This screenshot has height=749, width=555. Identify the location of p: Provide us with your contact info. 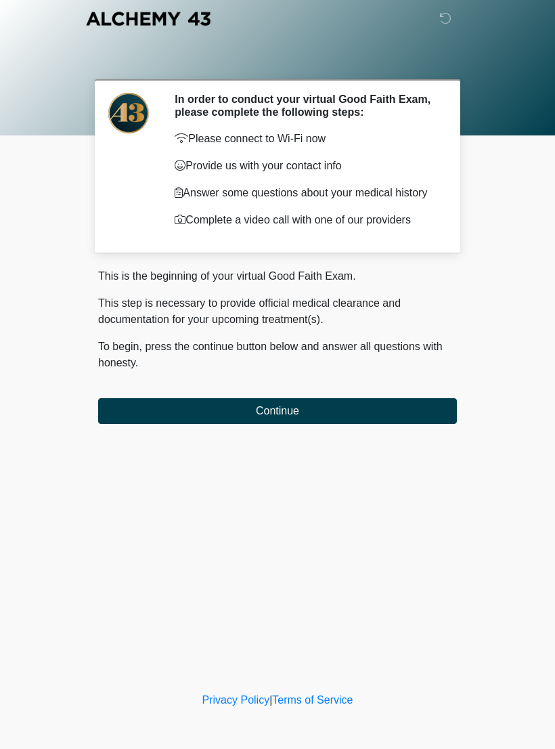
(305, 166).